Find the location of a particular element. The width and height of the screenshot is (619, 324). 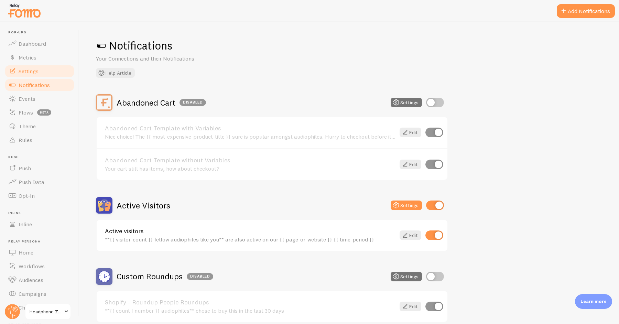

span: Notifications is located at coordinates (34, 85).